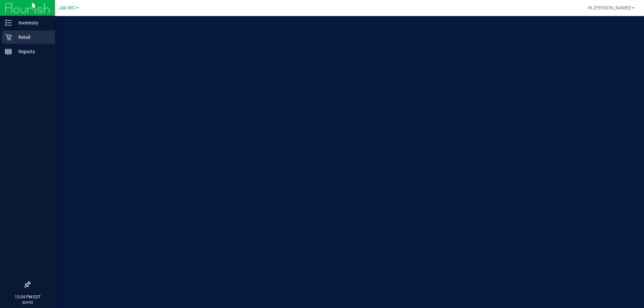  What do you see at coordinates (9, 51) in the screenshot?
I see `inline-svg: Reports` at bounding box center [9, 51].